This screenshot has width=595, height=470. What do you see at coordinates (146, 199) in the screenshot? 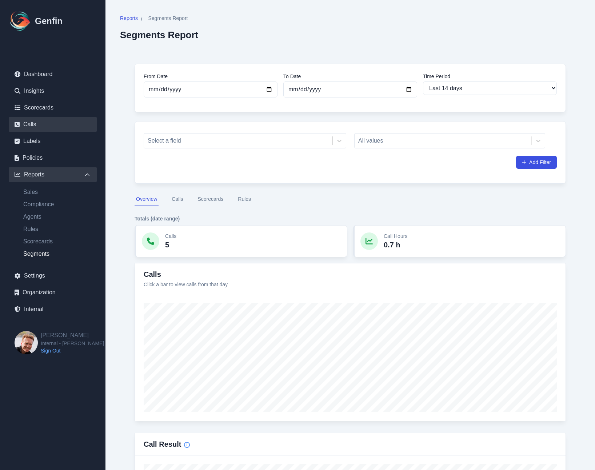
I see `button: Overview` at bounding box center [146, 199].